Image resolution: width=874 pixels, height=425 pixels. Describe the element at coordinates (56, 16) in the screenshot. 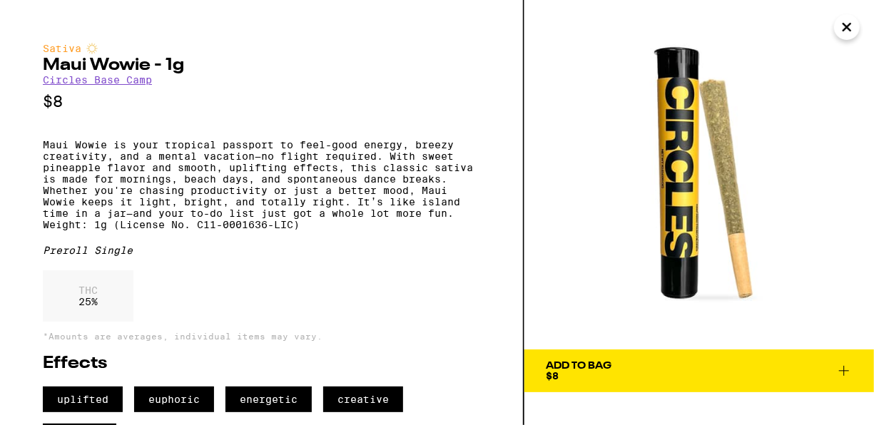

I see `span: Hi. Need any help?` at that location.